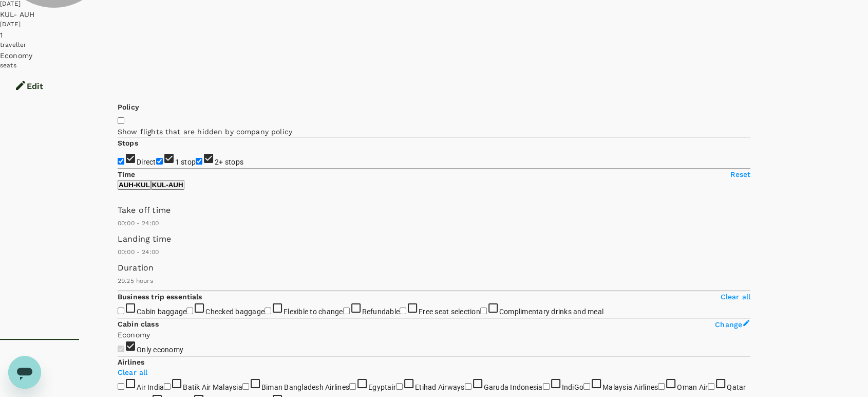 The image size is (868, 397). Describe the element at coordinates (711, 386) in the screenshot. I see `input: Qatar Airways` at that location.